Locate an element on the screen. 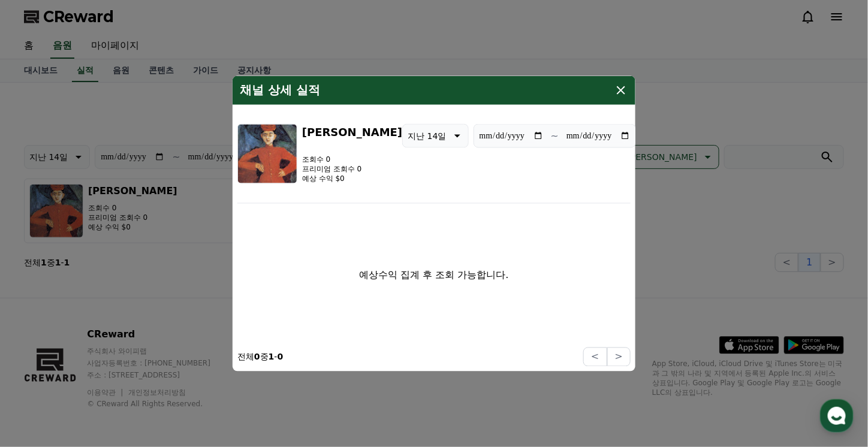  a: 홈 is located at coordinates (41, 362).